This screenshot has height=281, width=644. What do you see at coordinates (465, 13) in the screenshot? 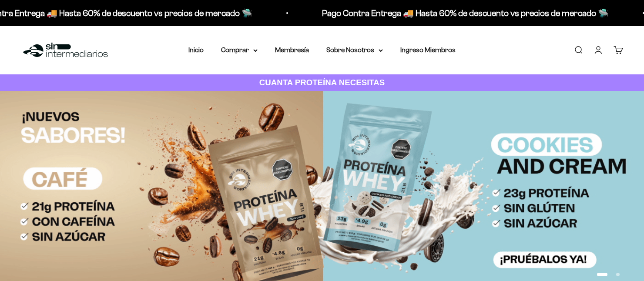
I see `p: Pago Contra Entrega 🚚 Hasta 60% de descuento vs precios de mercado 🛸` at bounding box center [465, 13].